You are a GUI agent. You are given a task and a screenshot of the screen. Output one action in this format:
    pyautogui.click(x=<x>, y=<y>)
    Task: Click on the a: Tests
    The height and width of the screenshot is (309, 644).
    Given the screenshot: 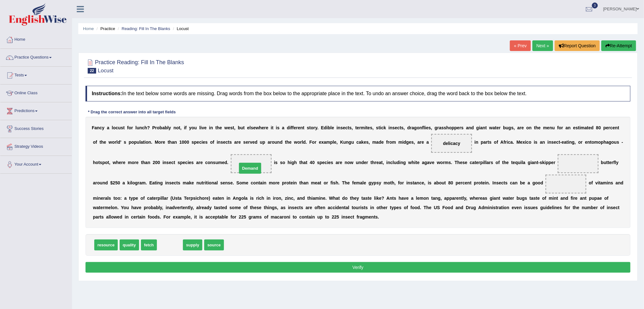 What is the action you would take?
    pyautogui.click(x=36, y=74)
    